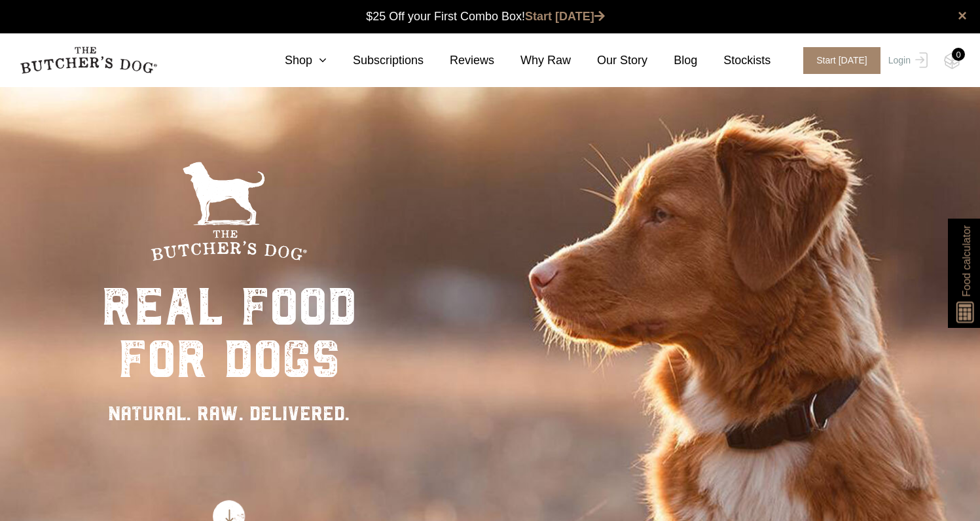  What do you see at coordinates (906, 60) in the screenshot?
I see `a: Login` at bounding box center [906, 60].